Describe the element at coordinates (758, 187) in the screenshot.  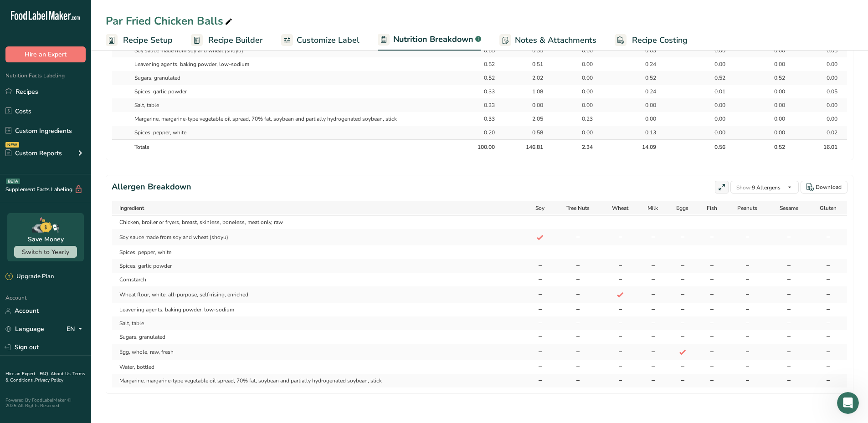
I see `span: 9 Allergens` at that location.